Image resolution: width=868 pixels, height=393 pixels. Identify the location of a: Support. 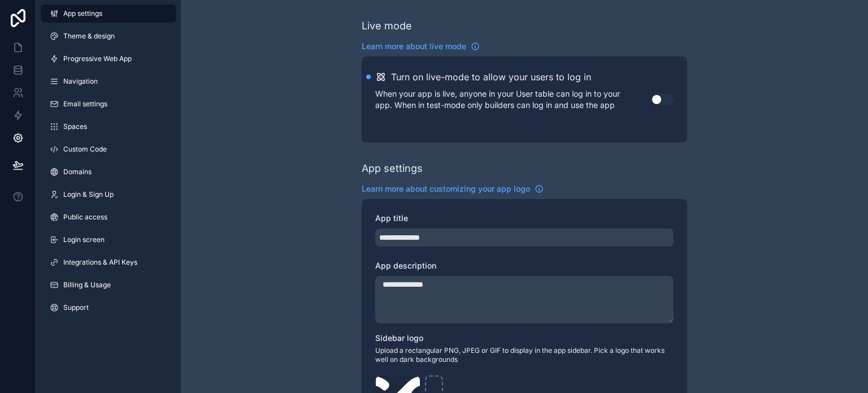
(109, 307).